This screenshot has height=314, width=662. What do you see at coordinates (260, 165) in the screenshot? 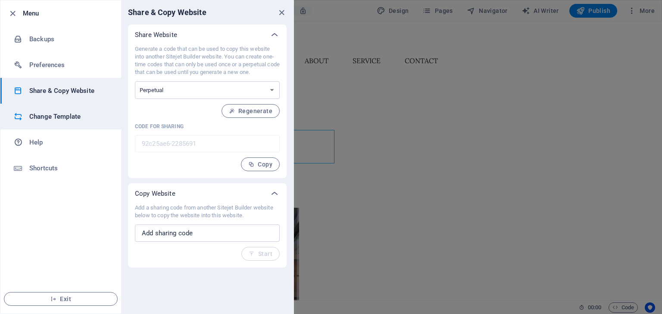
I see `button: Copy` at bounding box center [260, 165].